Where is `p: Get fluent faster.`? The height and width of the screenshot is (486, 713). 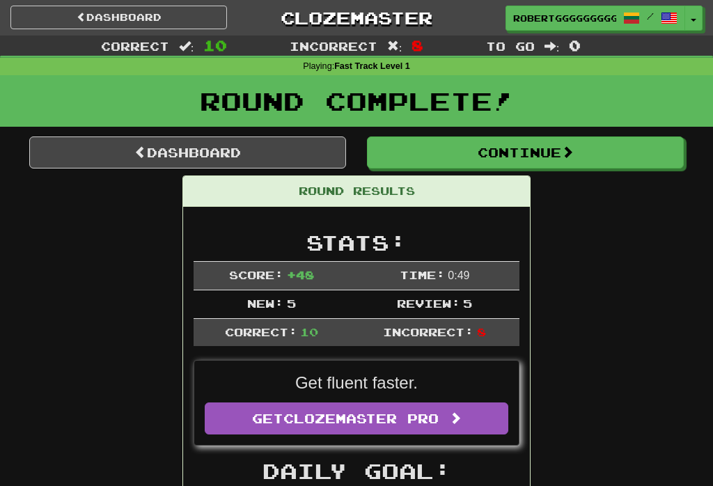 p: Get fluent faster. is located at coordinates (356, 383).